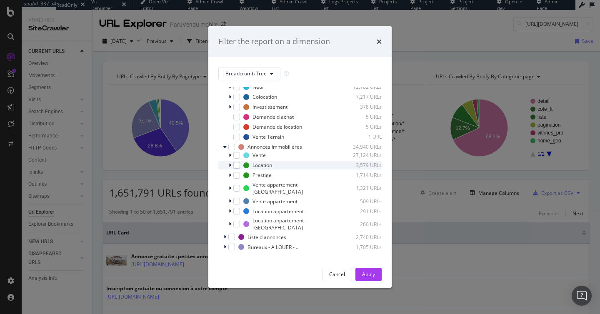  I want to click on div: times, so click(379, 42).